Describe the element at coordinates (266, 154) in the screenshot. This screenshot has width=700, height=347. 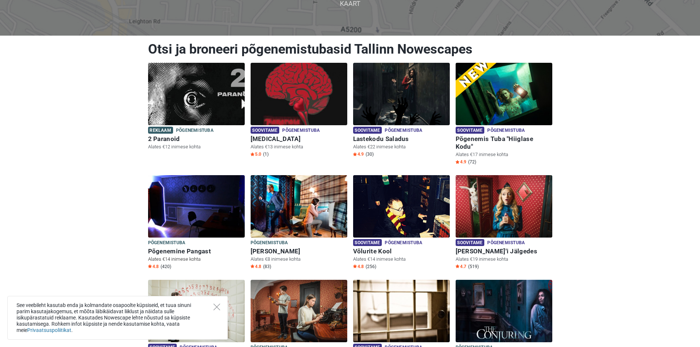
I see `span: (1)` at that location.